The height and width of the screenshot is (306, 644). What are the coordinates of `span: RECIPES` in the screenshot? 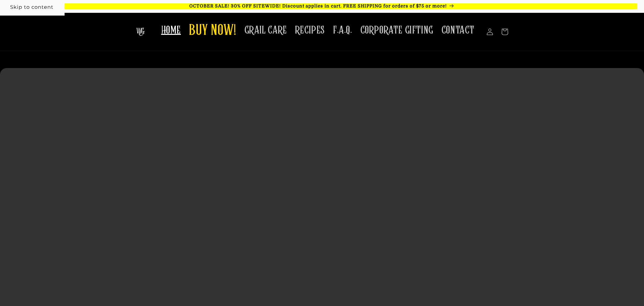 It's located at (310, 30).